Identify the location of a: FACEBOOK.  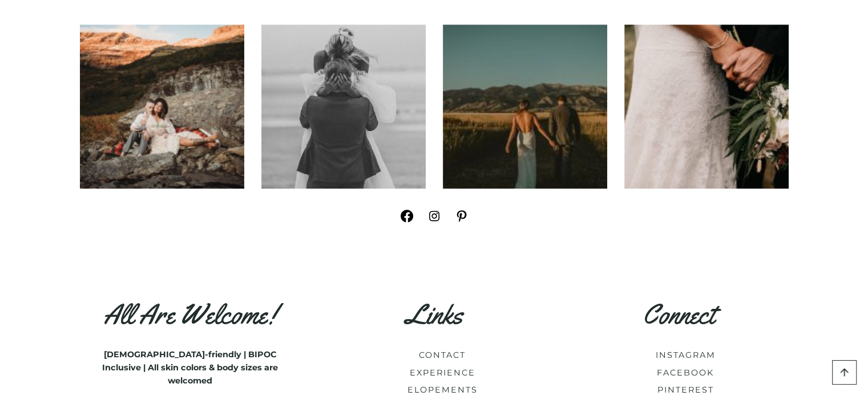
(685, 373).